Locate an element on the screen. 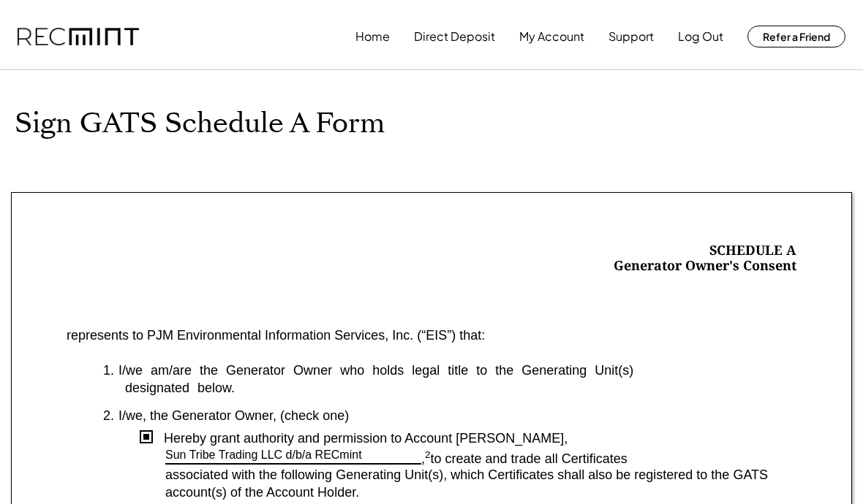 The image size is (863, 504). div: designated below. is located at coordinates (450, 388).